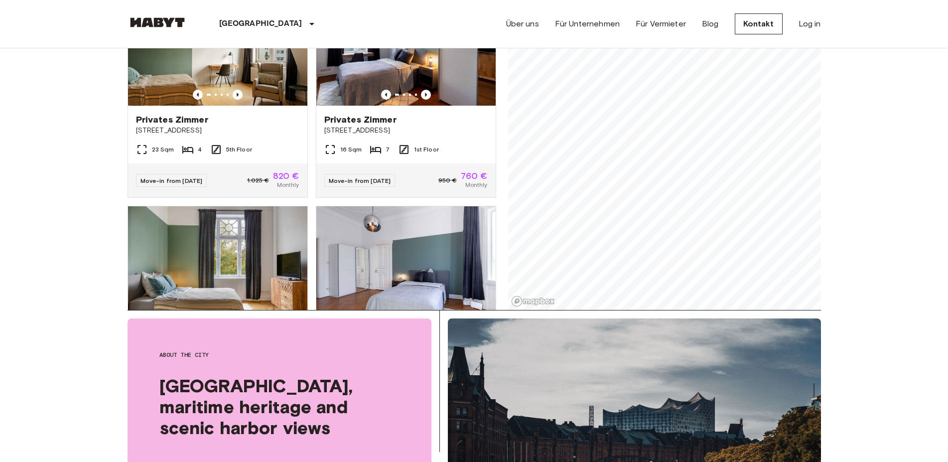  Describe the element at coordinates (661, 24) in the screenshot. I see `a: Für Vermieter` at that location.